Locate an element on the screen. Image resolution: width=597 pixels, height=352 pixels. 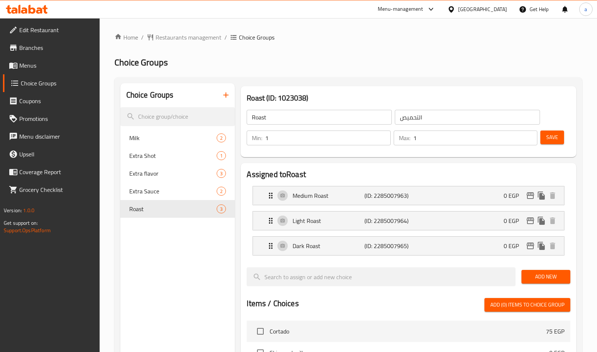
span: Extra Sauce is located at coordinates (173, 191).